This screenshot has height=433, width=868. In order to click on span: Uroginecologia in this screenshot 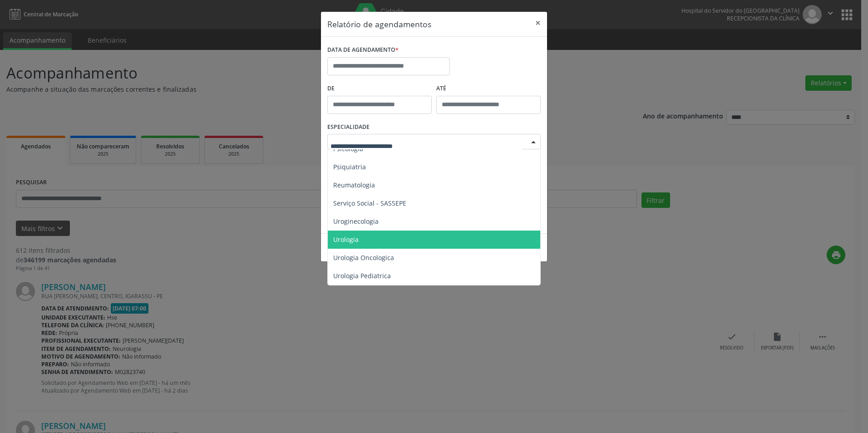, I will do `click(356, 221)`.